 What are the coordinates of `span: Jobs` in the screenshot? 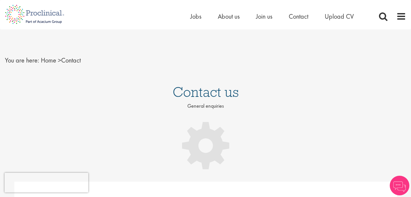 It's located at (196, 16).